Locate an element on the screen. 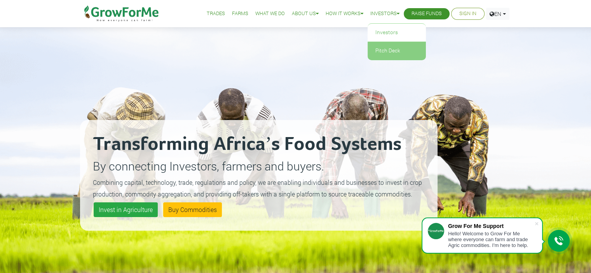 This screenshot has height=273, width=591. a: What We Do is located at coordinates (270, 14).